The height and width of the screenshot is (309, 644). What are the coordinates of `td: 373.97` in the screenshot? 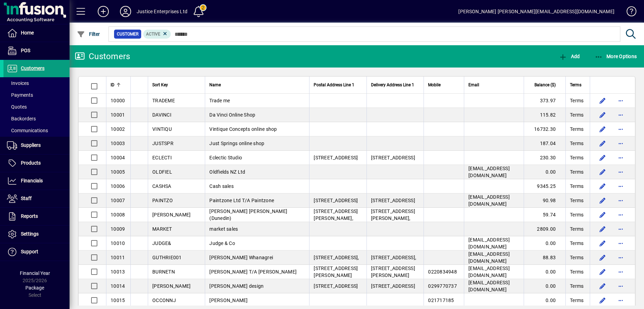 It's located at (545, 100).